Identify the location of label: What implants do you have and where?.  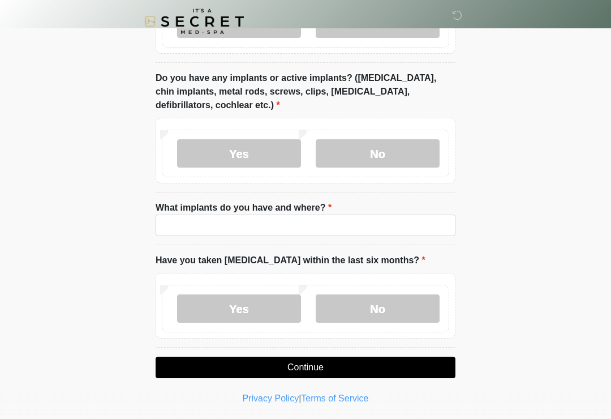
(243, 208).